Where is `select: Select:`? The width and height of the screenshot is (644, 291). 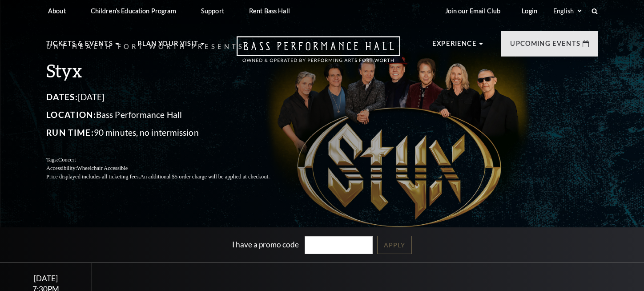 select: Select: is located at coordinates (567, 11).